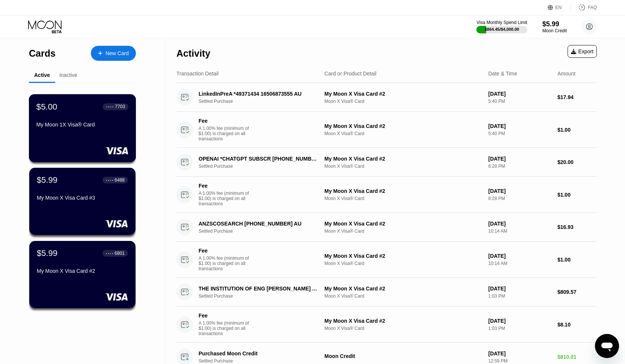  I want to click on div: Purchased Moon Credit, so click(258, 354).